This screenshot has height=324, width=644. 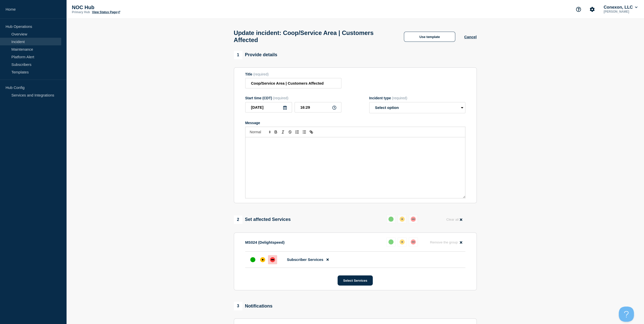 What do you see at coordinates (579, 9) in the screenshot?
I see `button: Support` at bounding box center [579, 9].